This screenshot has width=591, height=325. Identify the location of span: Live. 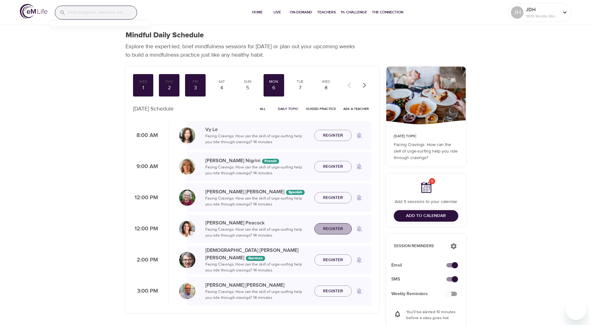
(277, 12).